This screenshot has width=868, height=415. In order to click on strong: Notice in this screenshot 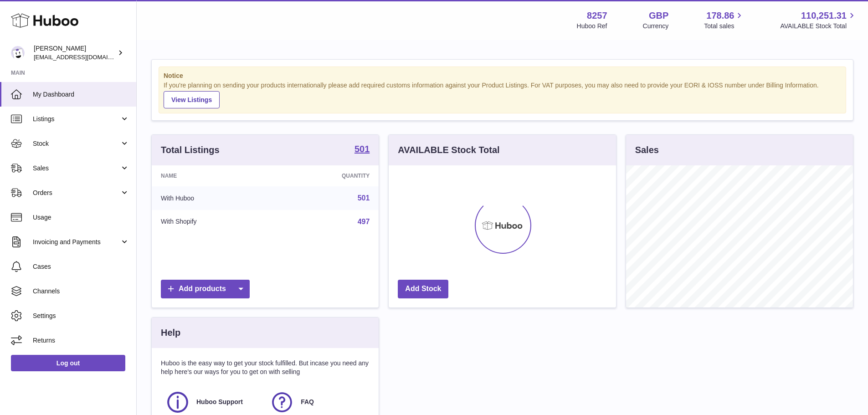, I will do `click(503, 76)`.